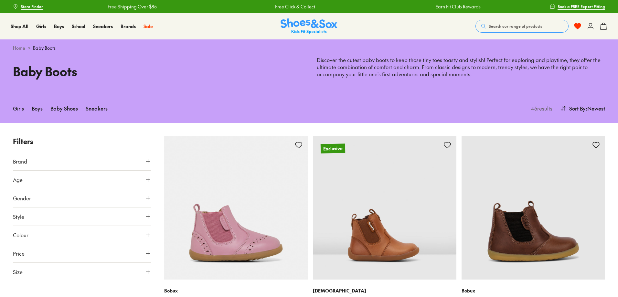 The image size is (618, 297). What do you see at coordinates (19, 254) in the screenshot?
I see `span: Price` at bounding box center [19, 254].